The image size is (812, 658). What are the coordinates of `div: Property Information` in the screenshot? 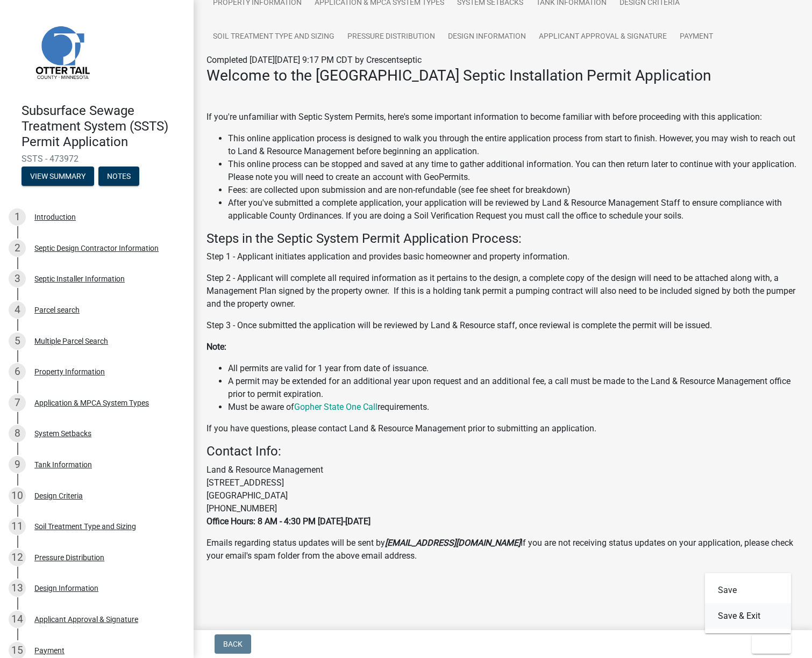 It's located at (69, 372).